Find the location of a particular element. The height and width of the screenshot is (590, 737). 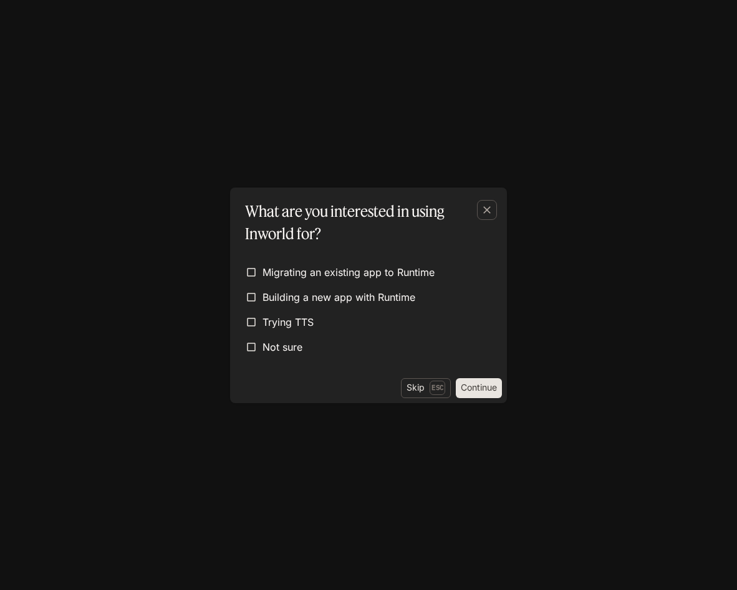

p: What are you interested in using Inworld for? is located at coordinates (366, 223).